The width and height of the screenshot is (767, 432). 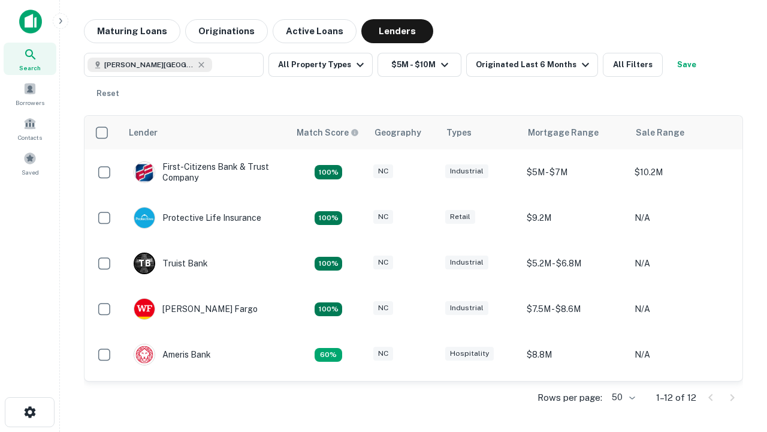 What do you see at coordinates (570, 397) in the screenshot?
I see `p: Rows per page:` at bounding box center [570, 397].